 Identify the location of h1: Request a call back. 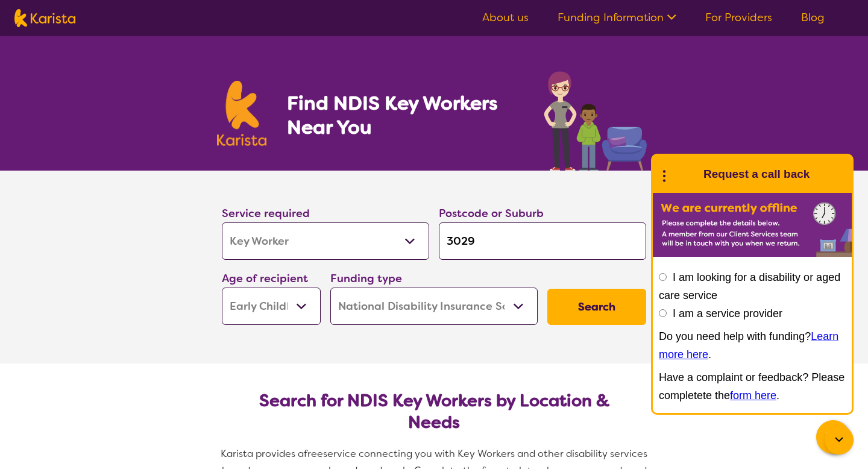
(756, 174).